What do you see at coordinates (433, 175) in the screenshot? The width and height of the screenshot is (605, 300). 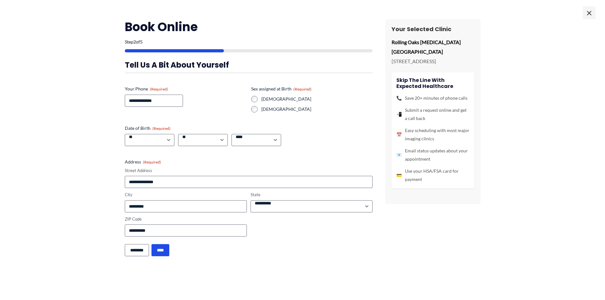 I see `li: Use your HSA/FSA card for payment` at bounding box center [433, 175].